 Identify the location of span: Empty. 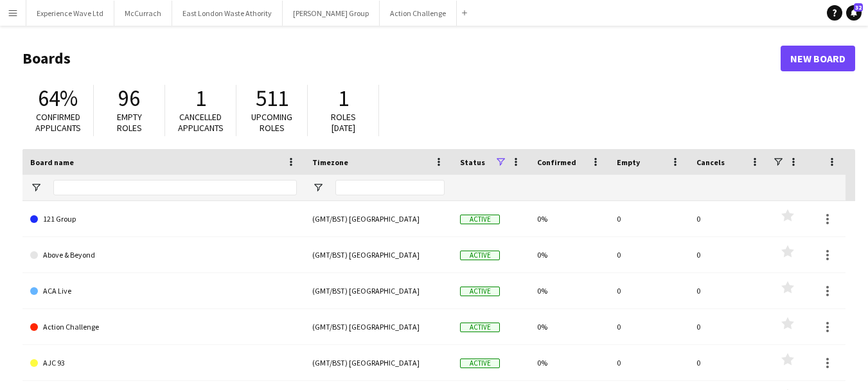
(628, 162).